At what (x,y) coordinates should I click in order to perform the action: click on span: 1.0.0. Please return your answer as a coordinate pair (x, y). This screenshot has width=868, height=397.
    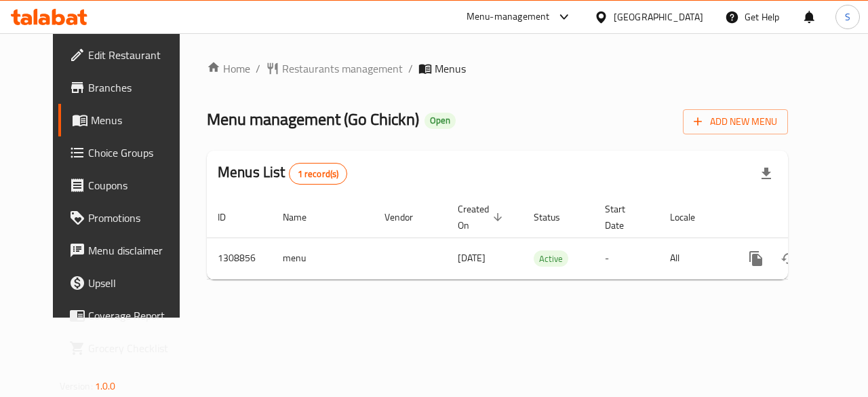
    Looking at the image, I should click on (105, 386).